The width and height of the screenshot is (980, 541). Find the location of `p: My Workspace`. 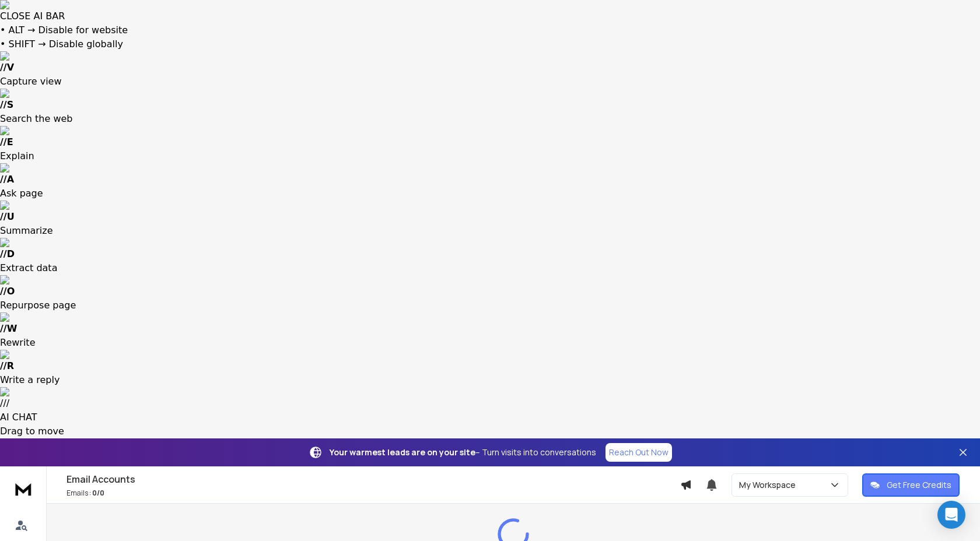

p: My Workspace is located at coordinates (769, 485).